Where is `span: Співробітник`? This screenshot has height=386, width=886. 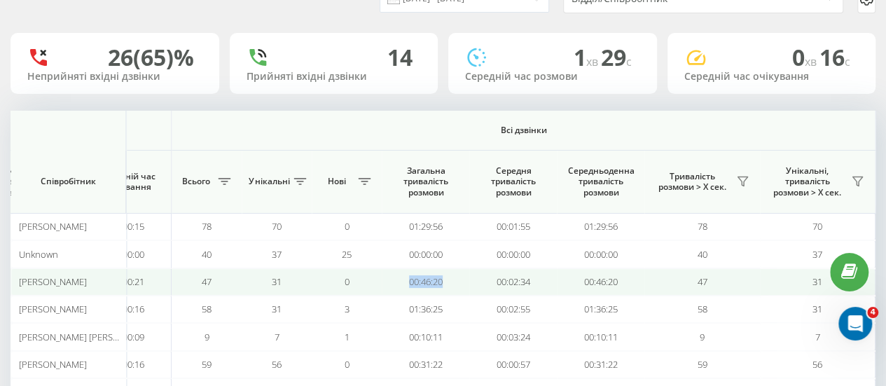
span: Співробітник is located at coordinates (68, 181).